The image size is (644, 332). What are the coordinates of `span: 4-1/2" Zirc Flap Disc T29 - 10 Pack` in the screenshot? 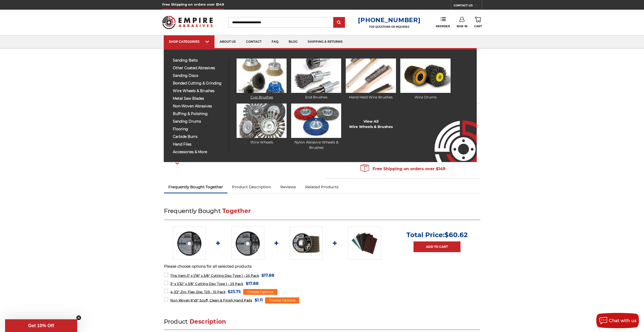 It's located at (198, 291).